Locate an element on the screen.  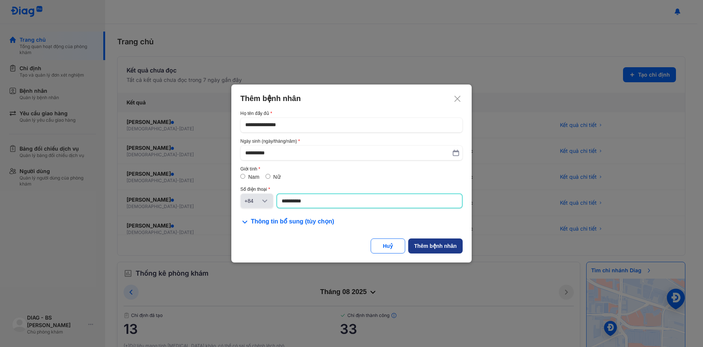
div: Ngày sinh (ngày/tháng/năm) is located at coordinates (351, 141).